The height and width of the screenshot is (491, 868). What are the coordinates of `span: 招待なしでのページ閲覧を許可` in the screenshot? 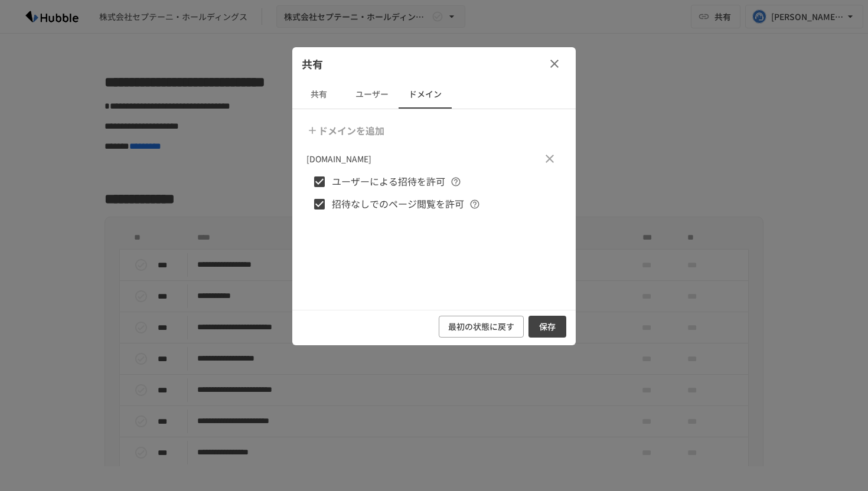 It's located at (398, 205).